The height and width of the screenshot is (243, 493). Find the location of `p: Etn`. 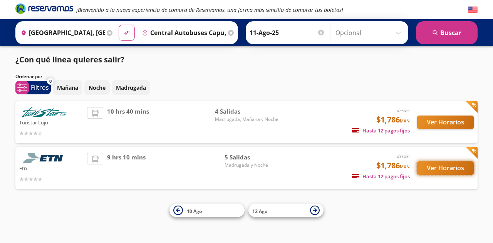

p: Etn is located at coordinates (51, 168).